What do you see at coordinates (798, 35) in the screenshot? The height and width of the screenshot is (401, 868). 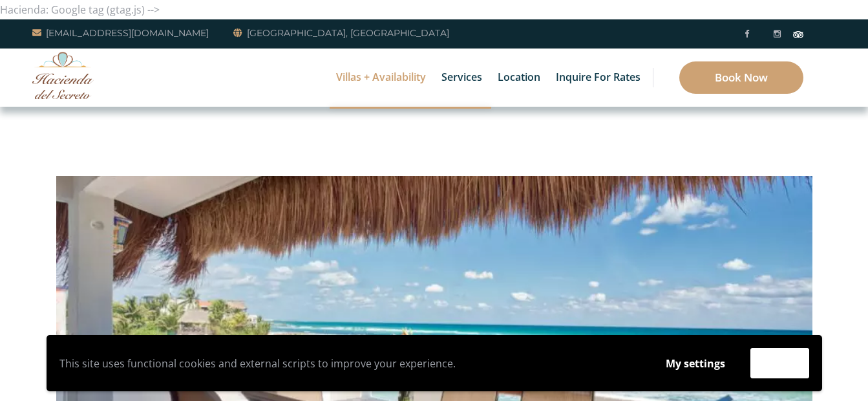 I see `img: Tripadvisor_logomark.svg` at bounding box center [798, 35].